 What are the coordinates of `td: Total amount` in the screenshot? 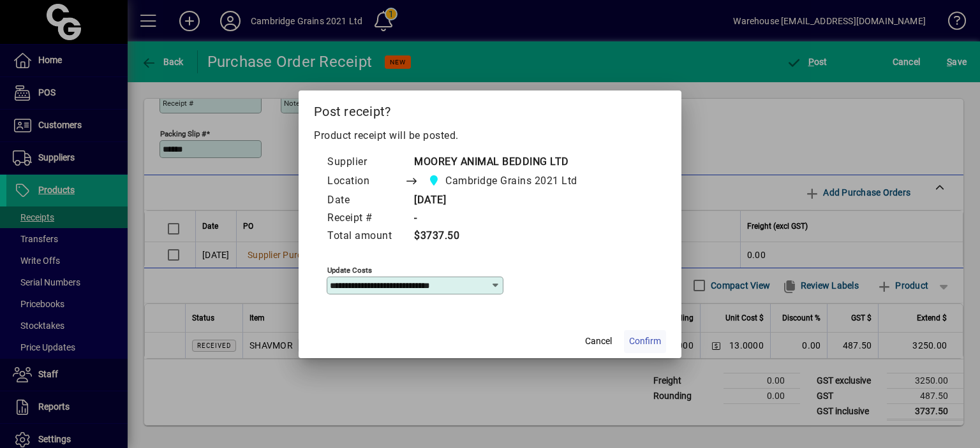 It's located at (366, 237).